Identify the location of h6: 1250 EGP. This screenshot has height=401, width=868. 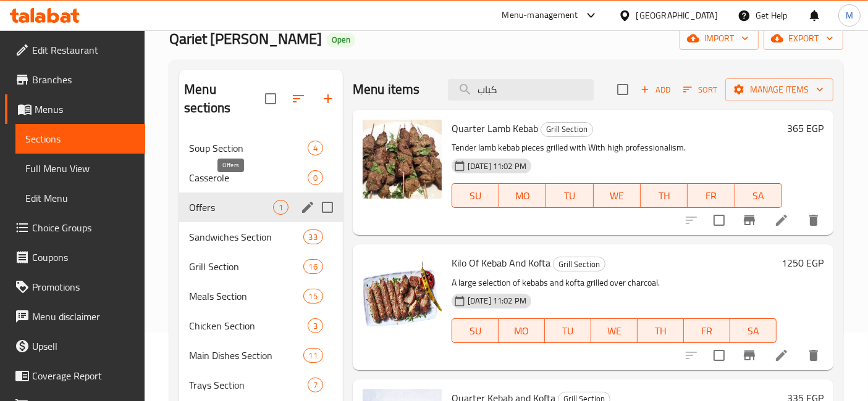
(802, 263).